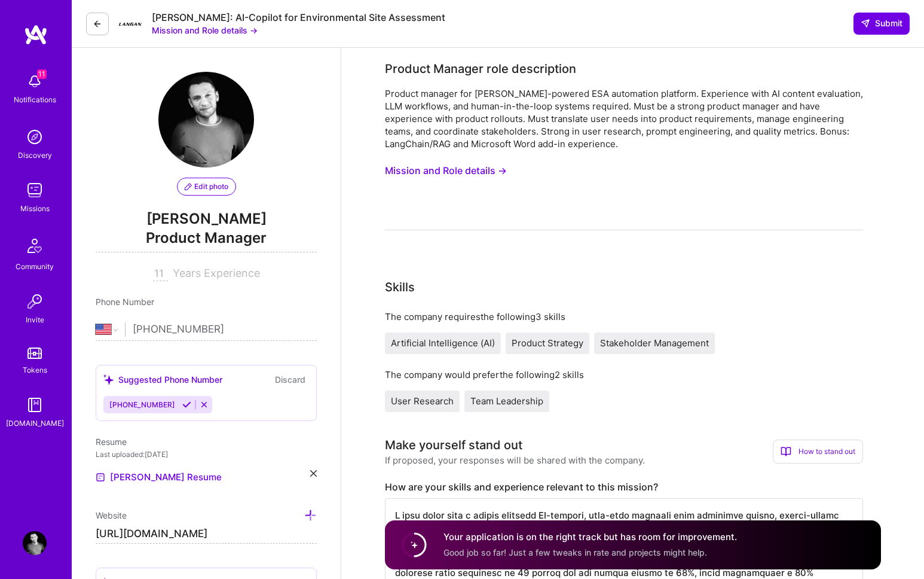  I want to click on span: Edit photo, so click(206, 187).